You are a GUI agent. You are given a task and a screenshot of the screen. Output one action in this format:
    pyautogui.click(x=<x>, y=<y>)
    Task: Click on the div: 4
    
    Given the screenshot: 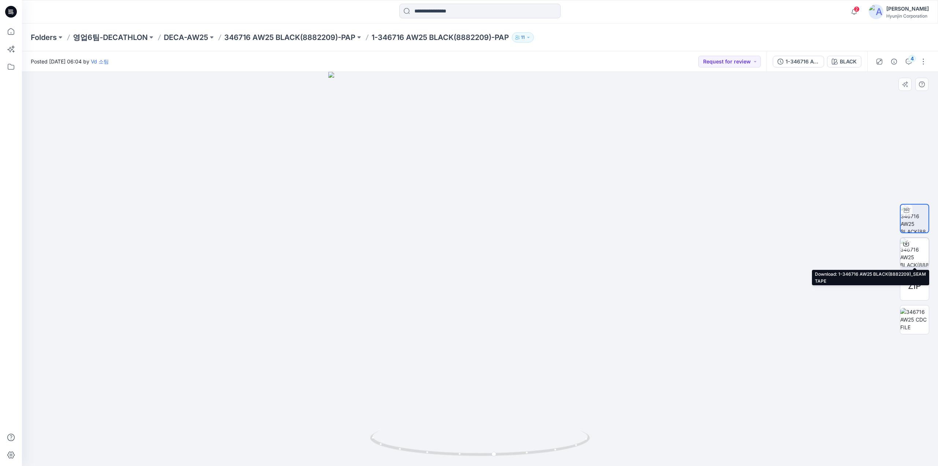 What is the action you would take?
    pyautogui.click(x=912, y=59)
    